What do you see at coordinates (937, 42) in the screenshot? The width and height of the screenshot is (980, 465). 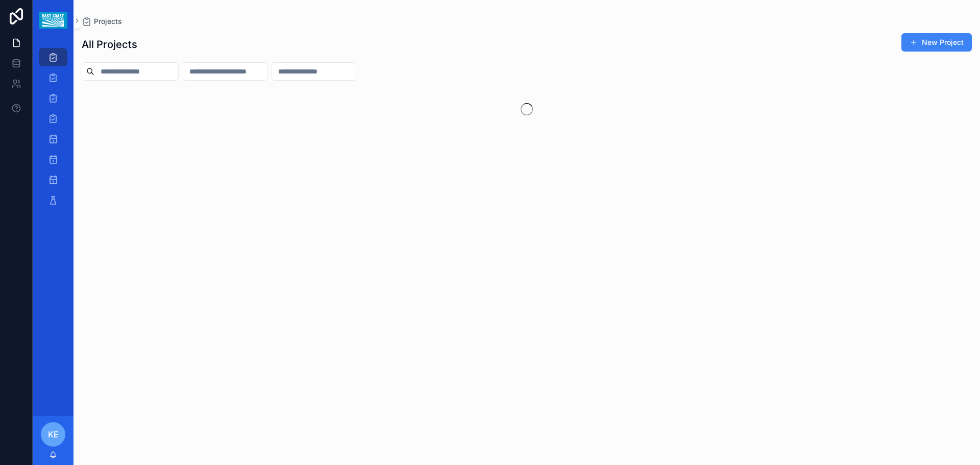 I see `button: New Project` at bounding box center [937, 42].